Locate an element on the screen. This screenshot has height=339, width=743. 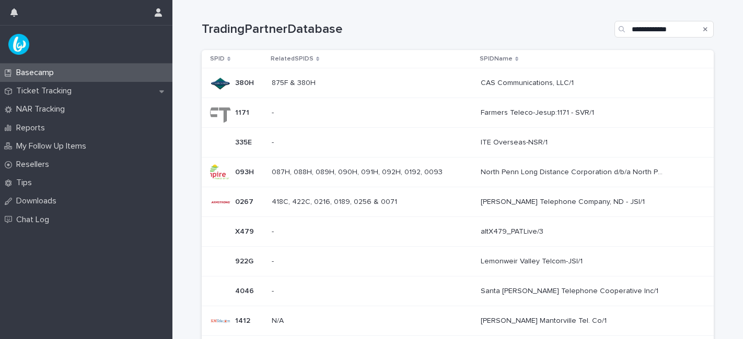
p: North Penn Long Distance Corporation d/b/a North Penn Telephone Corporation - Pennsylvania is located at coordinates (573, 171).